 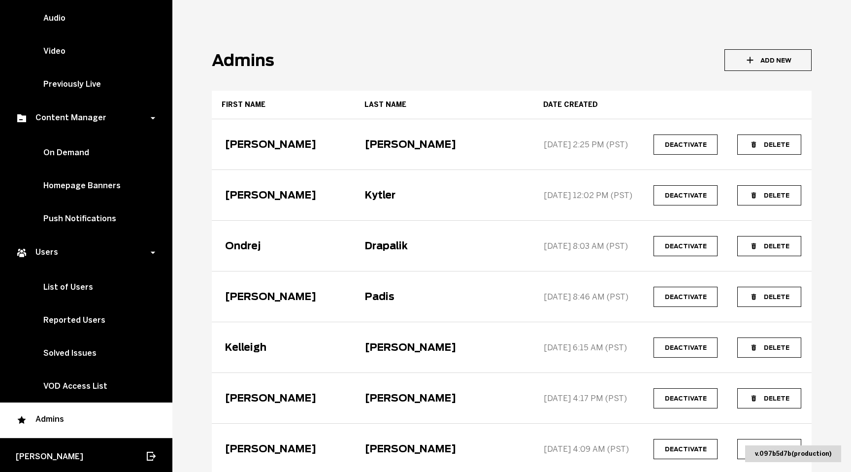 What do you see at coordinates (380, 297) in the screenshot?
I see `div: Padis` at bounding box center [380, 297].